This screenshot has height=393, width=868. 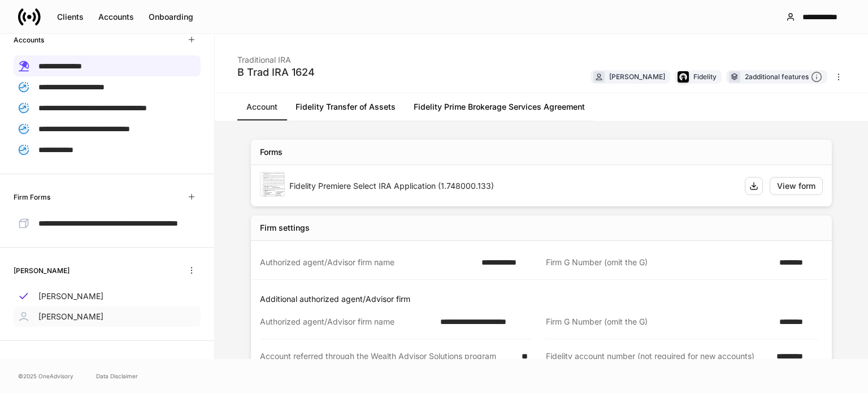 I want to click on div: B Trad IRA 1624, so click(x=276, y=72).